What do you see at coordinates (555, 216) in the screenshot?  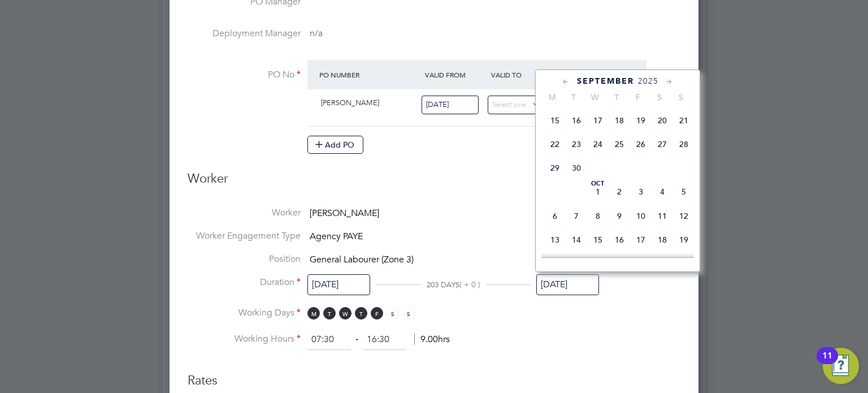 I see `span: 6` at bounding box center [555, 216].